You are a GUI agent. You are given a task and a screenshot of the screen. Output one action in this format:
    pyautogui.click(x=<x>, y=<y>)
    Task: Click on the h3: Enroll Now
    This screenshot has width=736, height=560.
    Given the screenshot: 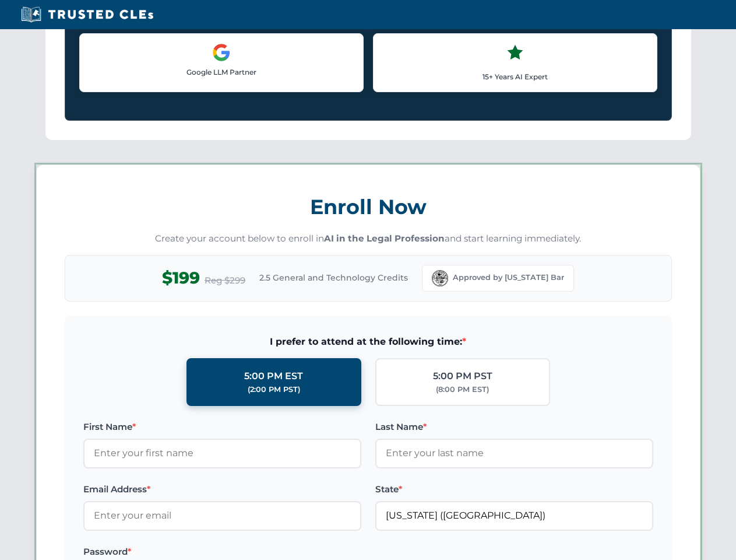 What is the action you would take?
    pyautogui.click(x=368, y=207)
    